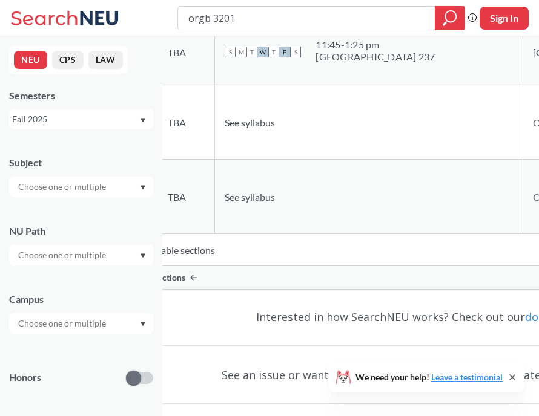 The width and height of the screenshot is (539, 416). Describe the element at coordinates (25, 378) in the screenshot. I see `p: Honors` at that location.